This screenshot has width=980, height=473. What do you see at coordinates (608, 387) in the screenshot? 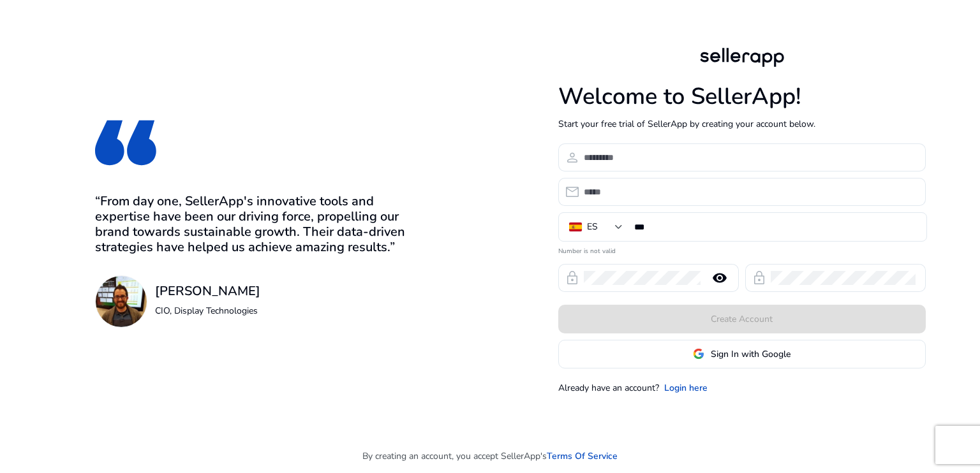
I see `p: Already have an account?` at bounding box center [608, 387].